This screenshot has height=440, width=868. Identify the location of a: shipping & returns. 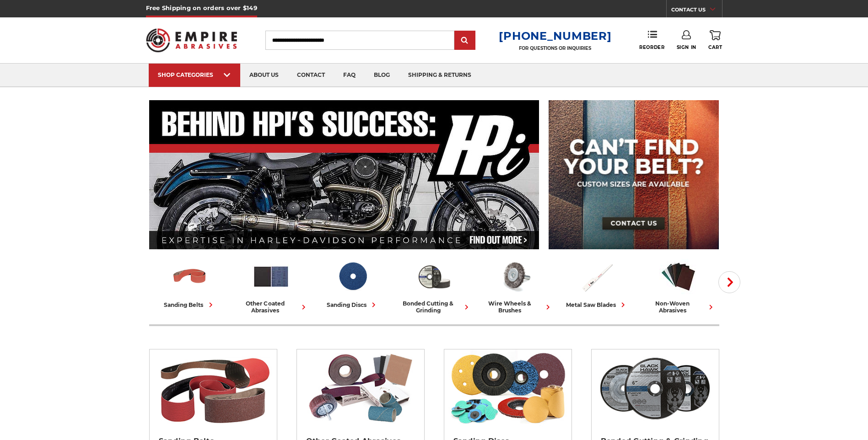
(440, 75).